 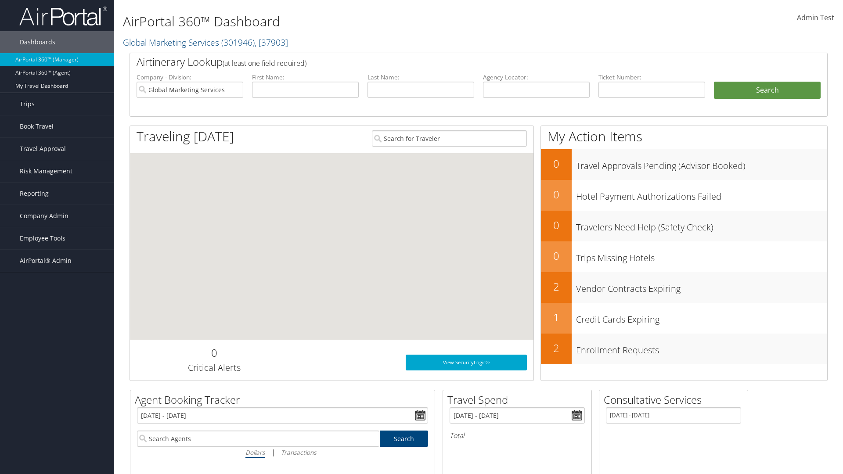 What do you see at coordinates (238, 42) in the screenshot?
I see `span: ( 301946 )` at bounding box center [238, 42].